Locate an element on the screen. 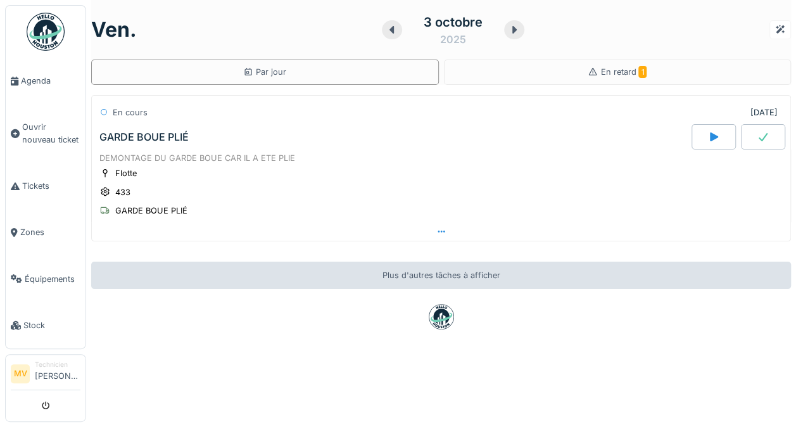 The image size is (796, 427). img: Badge_color-CXgf-gQk.svg is located at coordinates (46, 32).